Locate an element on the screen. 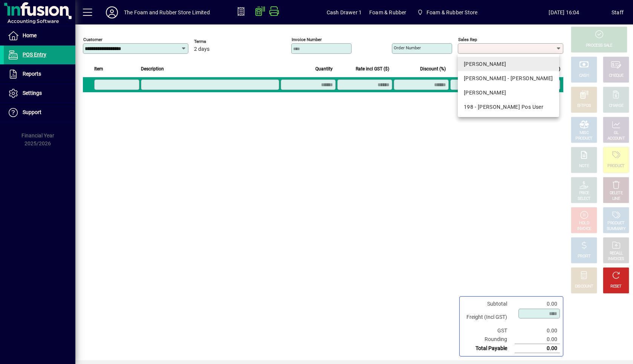  span: Reports is located at coordinates (32, 74).